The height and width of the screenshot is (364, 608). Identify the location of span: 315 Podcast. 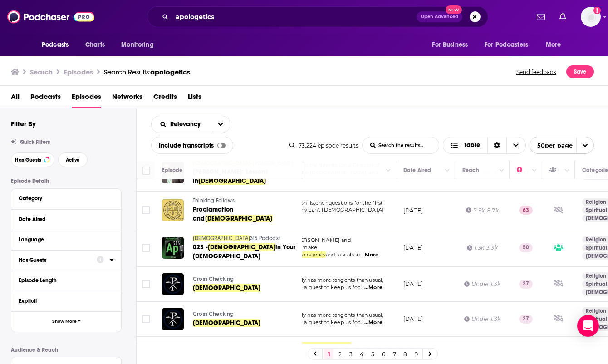
(265, 238).